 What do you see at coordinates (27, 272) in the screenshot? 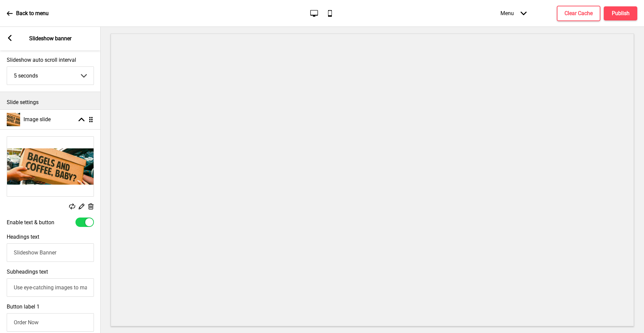
I see `label: Subheadings text` at bounding box center [27, 272].